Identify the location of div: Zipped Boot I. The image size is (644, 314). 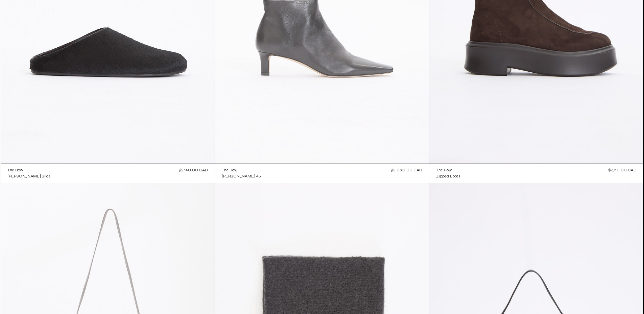
(448, 176).